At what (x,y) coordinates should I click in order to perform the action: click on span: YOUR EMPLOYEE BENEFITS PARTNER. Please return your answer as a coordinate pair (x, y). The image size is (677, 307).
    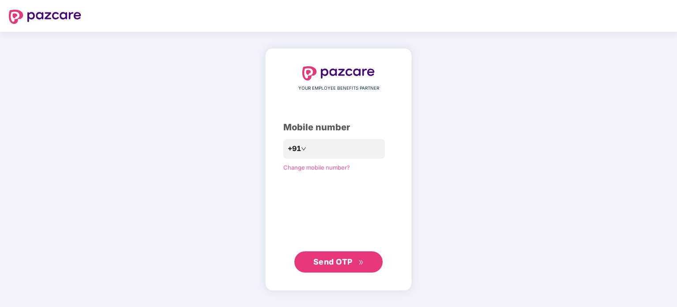
    Looking at the image, I should click on (338, 88).